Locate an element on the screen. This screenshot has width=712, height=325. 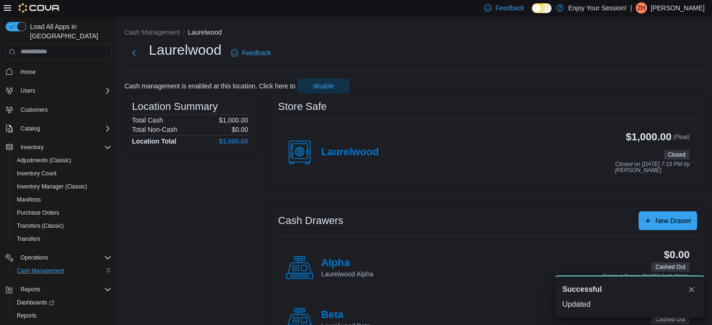
button: Inventory is located at coordinates (32, 147).